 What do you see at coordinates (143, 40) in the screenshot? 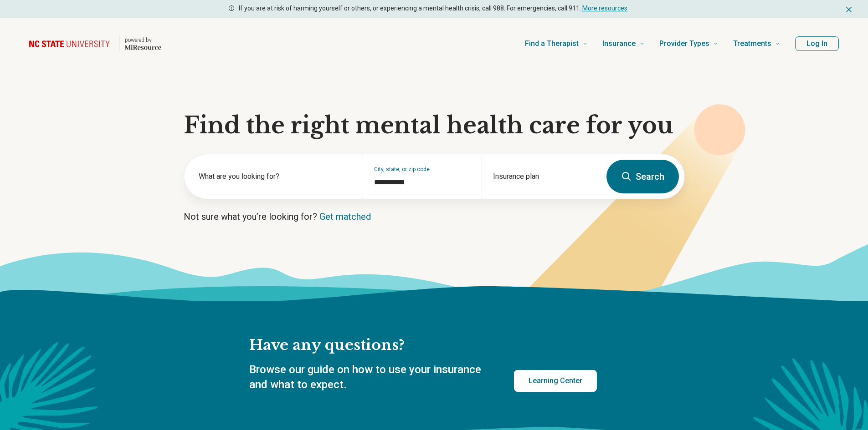
I see `p: powered by` at bounding box center [143, 40].